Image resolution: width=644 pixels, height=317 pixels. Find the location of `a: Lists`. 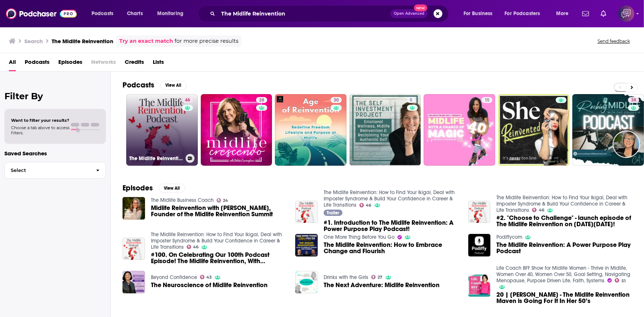

a: Lists is located at coordinates (159, 63).